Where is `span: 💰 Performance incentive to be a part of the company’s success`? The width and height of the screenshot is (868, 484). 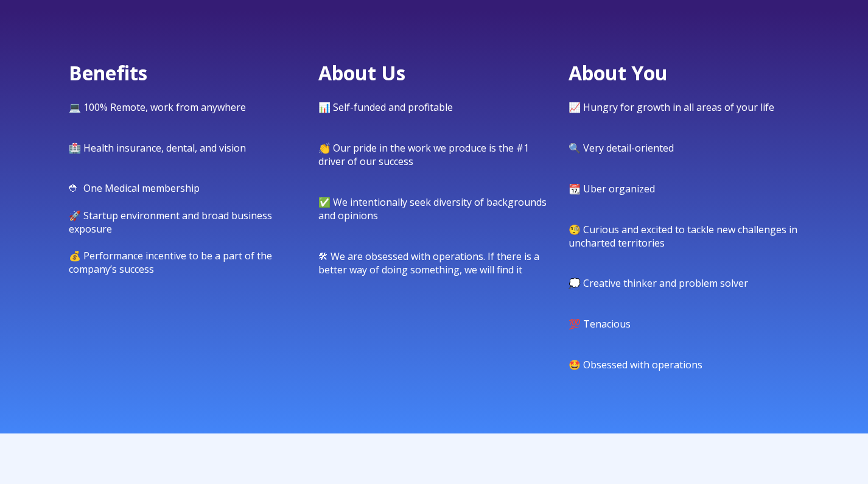 span: 💰 Performance incentive to be a part of the company’s success is located at coordinates (170, 262).